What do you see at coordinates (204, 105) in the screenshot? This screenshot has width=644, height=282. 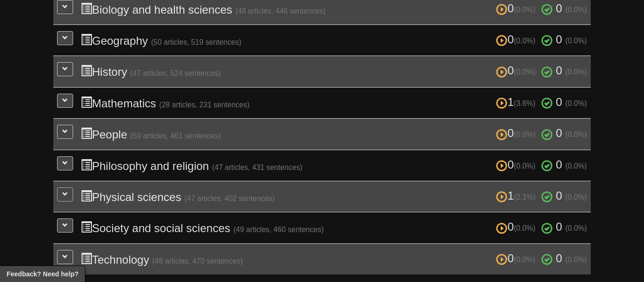 I see `small: (28 articles, 231 sentences)` at bounding box center [204, 105].